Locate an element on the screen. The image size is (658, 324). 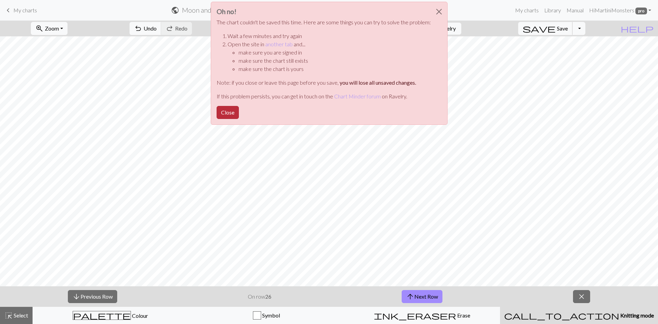
span: arrow_downward is located at coordinates (76, 296).